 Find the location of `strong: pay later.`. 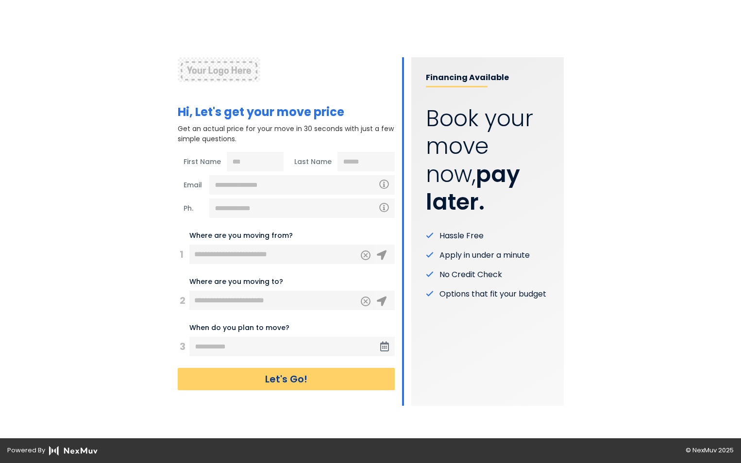

strong: pay later. is located at coordinates (473, 188).